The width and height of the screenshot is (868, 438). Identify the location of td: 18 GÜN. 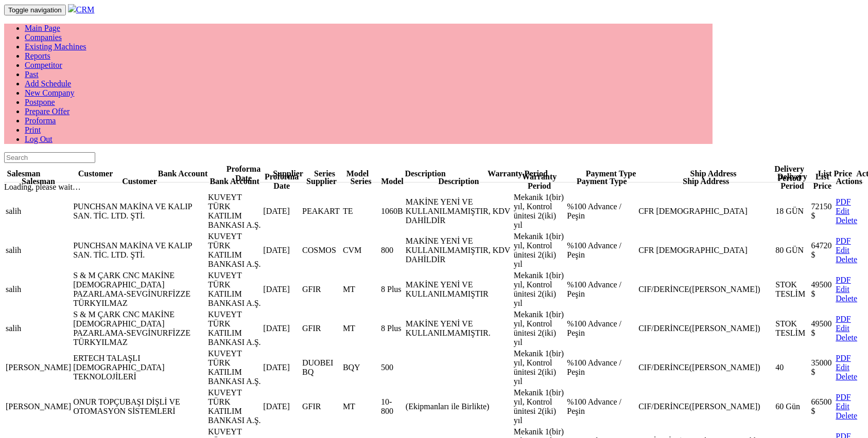
(792, 212).